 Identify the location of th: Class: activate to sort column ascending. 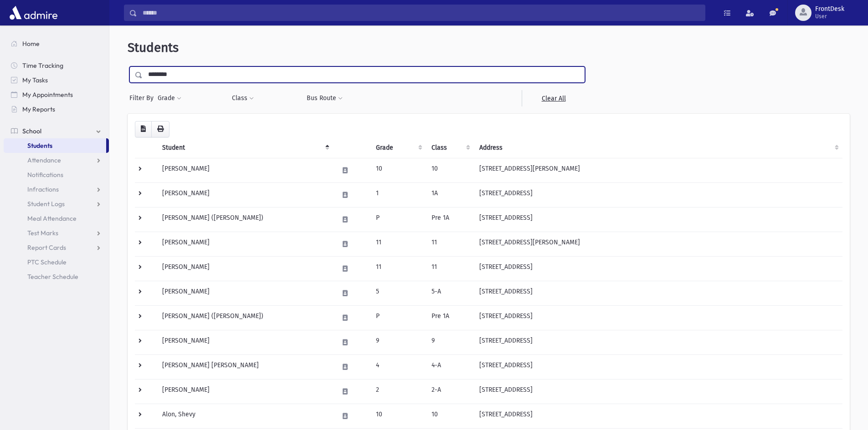
(450, 148).